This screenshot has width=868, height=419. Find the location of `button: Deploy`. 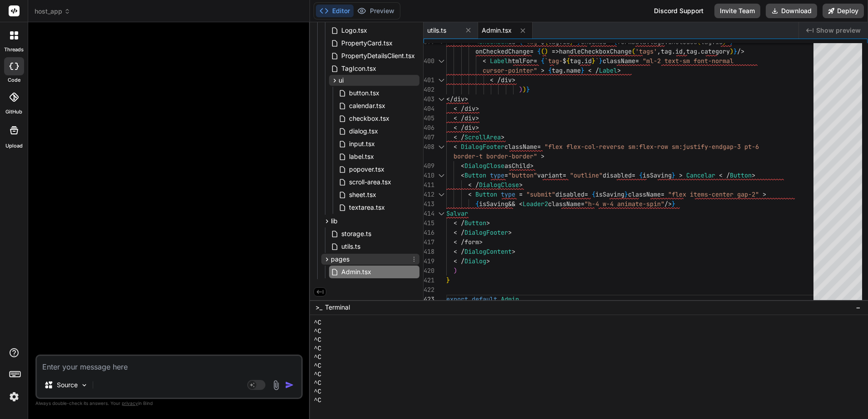

button: Deploy is located at coordinates (843, 11).